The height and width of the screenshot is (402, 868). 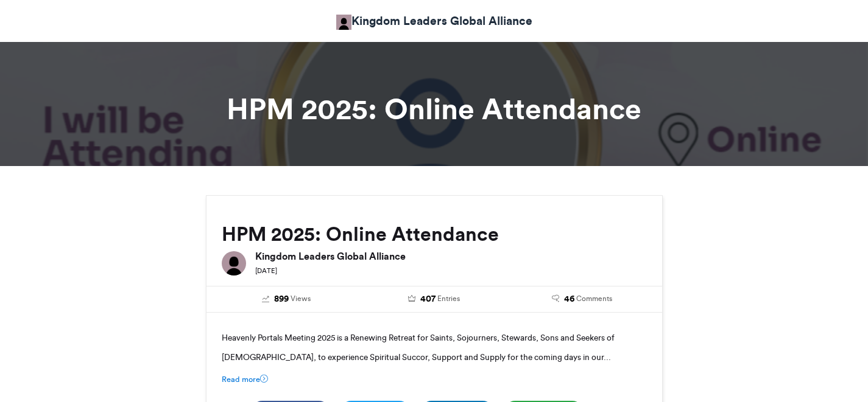 What do you see at coordinates (569, 299) in the screenshot?
I see `span: 46` at bounding box center [569, 299].